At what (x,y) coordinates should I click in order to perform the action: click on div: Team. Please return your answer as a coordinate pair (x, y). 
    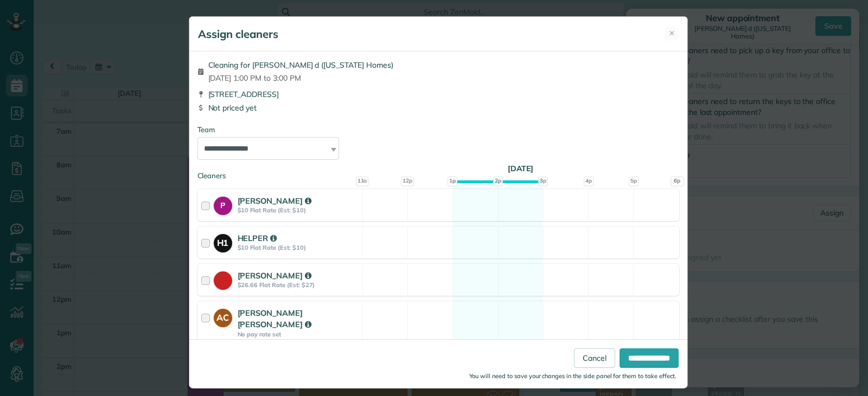
    Looking at the image, I should click on (438, 129).